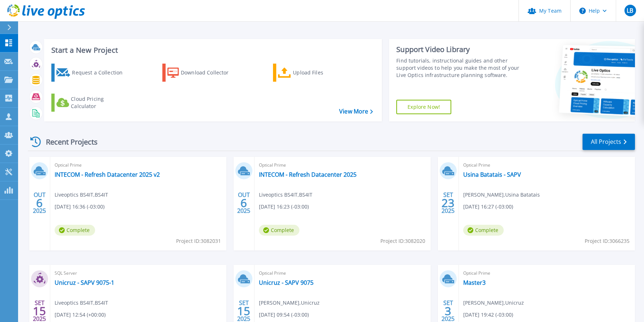 Image resolution: width=644 pixels, height=322 pixels. I want to click on a: Usina Batatais - SAPV, so click(492, 174).